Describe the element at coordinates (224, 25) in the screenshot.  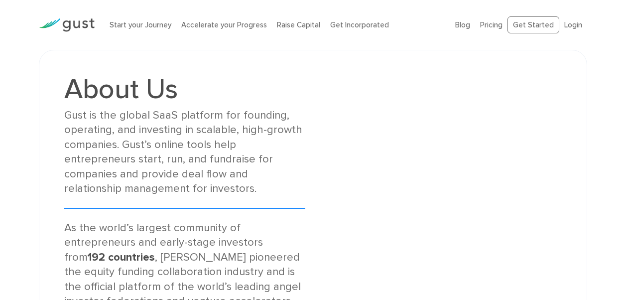
I see `a: Accelerate your Progress` at that location.